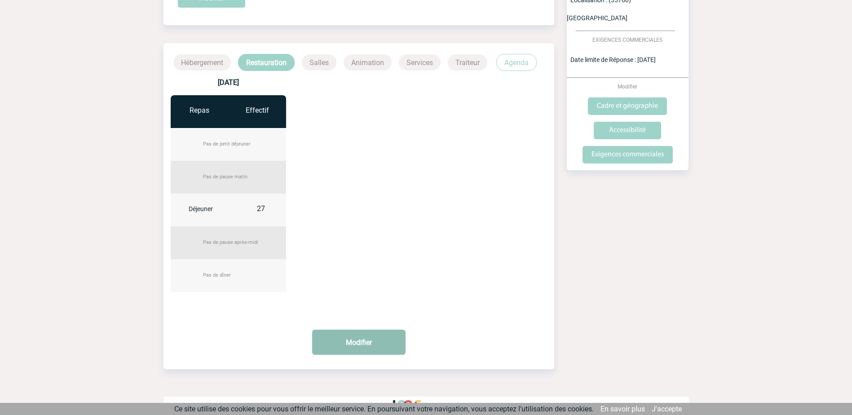 This screenshot has width=852, height=415. Describe the element at coordinates (623, 409) in the screenshot. I see `a: En savoir plus` at that location.